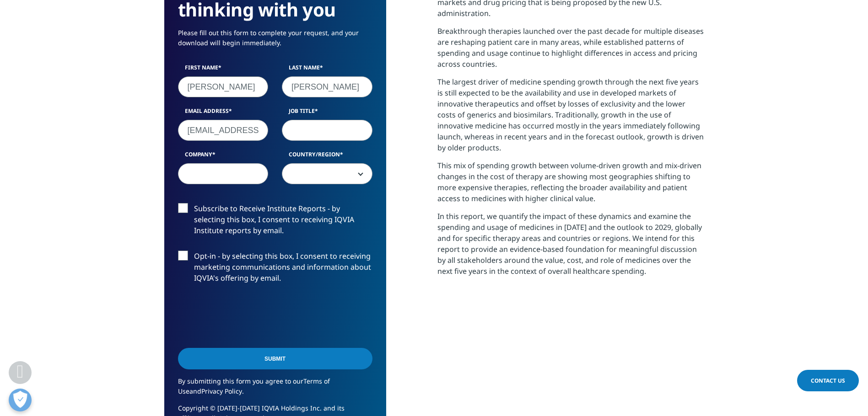 This screenshot has height=416, width=868. I want to click on label: Job Title, so click(327, 113).